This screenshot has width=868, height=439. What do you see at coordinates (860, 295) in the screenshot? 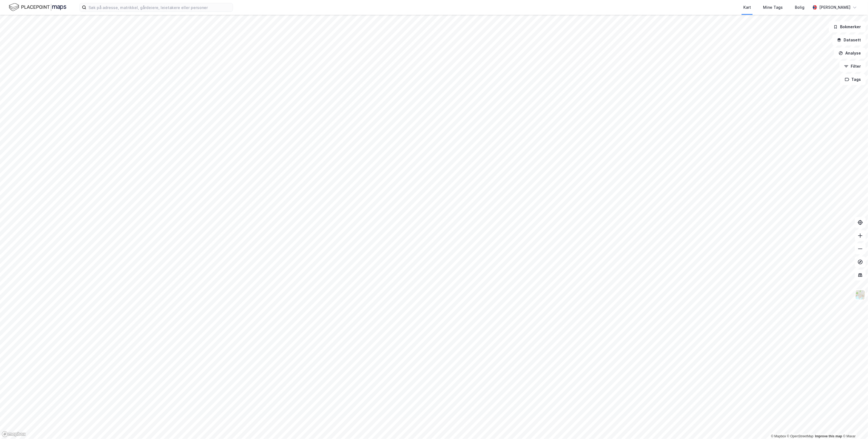
I see `img: Z` at bounding box center [860, 295].